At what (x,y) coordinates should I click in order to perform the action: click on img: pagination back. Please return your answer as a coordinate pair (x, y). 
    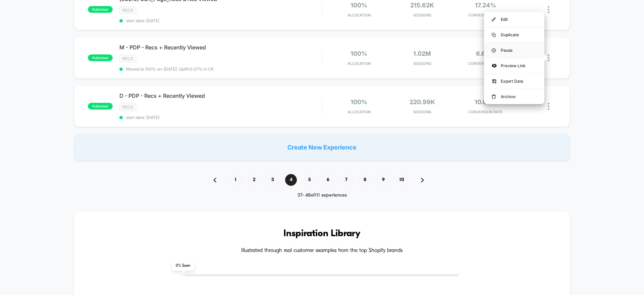
    Looking at the image, I should click on (215, 180).